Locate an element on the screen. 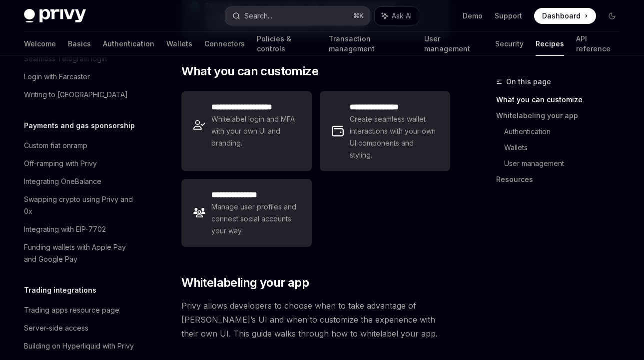 The image size is (644, 360). a: What you can customize is located at coordinates (562, 100).